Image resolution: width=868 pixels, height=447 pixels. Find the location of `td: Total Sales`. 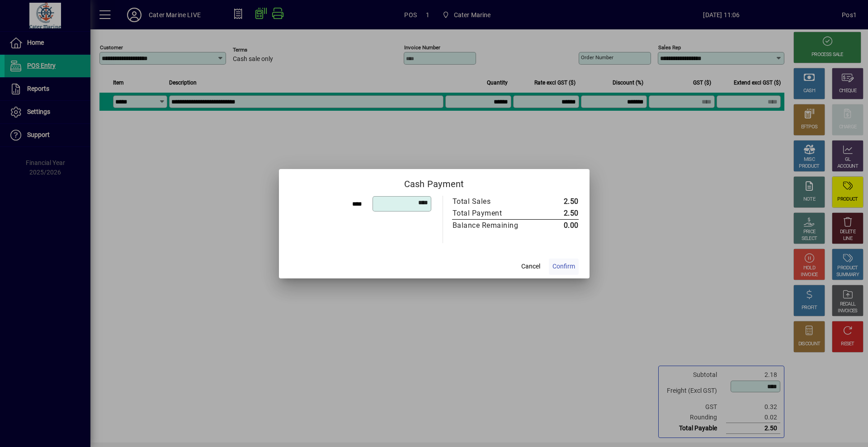

td: Total Sales is located at coordinates (495, 201).